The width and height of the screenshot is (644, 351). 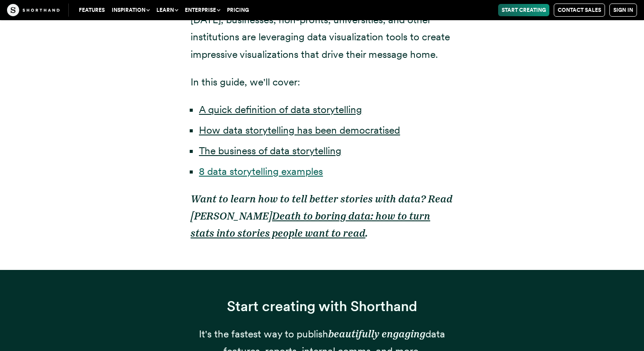 I want to click on a: Sign in, so click(x=623, y=10).